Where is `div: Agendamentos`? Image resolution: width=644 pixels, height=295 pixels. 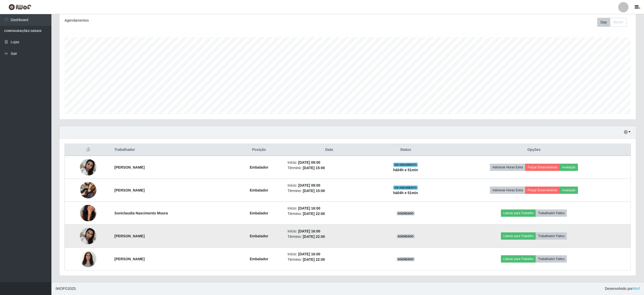
div: Agendamentos is located at coordinates (180, 20).